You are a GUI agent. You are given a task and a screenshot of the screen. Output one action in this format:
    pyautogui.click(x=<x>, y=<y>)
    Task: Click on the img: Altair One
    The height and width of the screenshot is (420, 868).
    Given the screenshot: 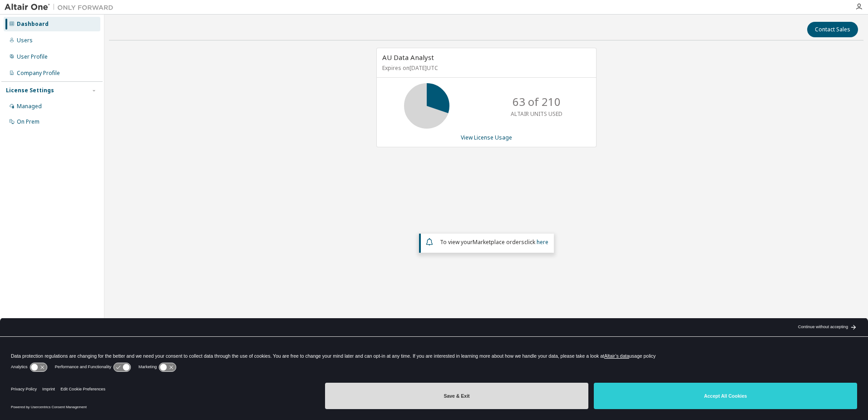 What is the action you would take?
    pyautogui.click(x=61, y=7)
    